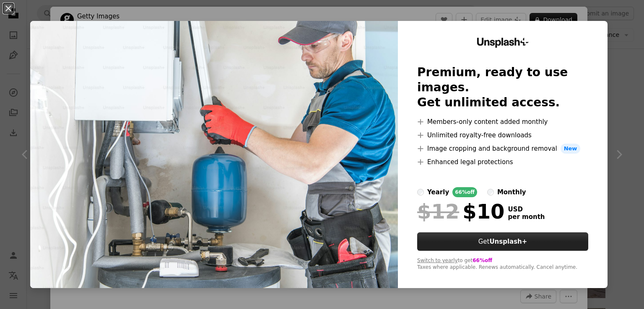  What do you see at coordinates (503, 149) in the screenshot?
I see `li: Image cropping and background removal` at bounding box center [503, 149].